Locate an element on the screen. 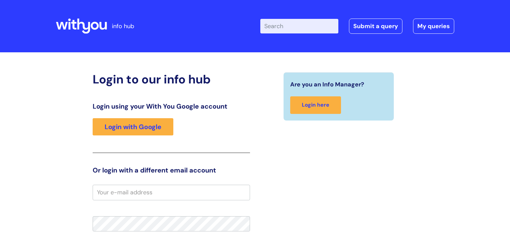 This screenshot has width=510, height=246. p: info hub is located at coordinates (123, 26).